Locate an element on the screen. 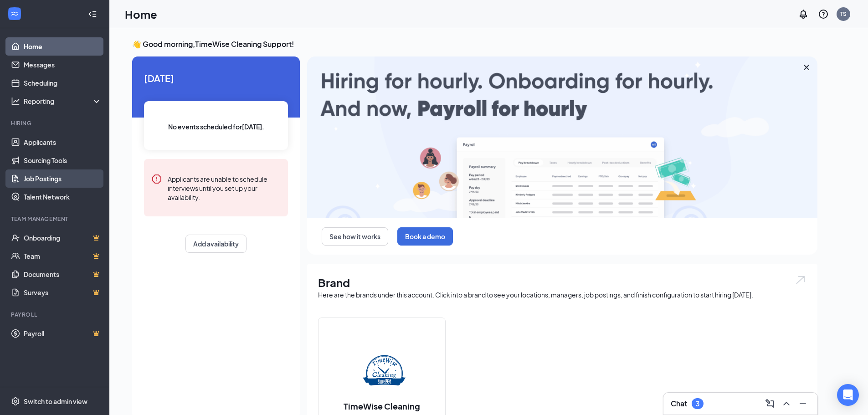 Image resolution: width=868 pixels, height=415 pixels. div: Team Management is located at coordinates (55, 218).